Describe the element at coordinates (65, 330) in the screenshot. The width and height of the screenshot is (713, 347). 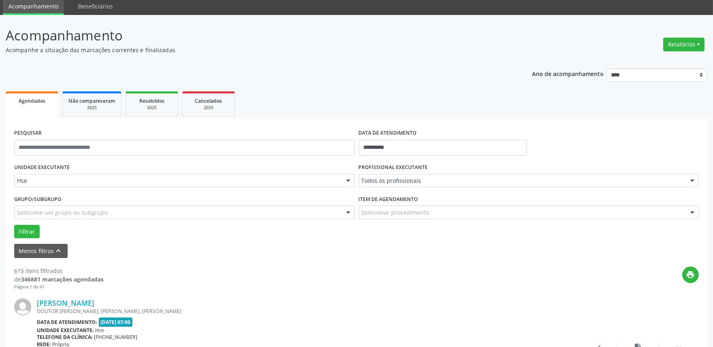
I see `b: Unidade executante:` at that location.